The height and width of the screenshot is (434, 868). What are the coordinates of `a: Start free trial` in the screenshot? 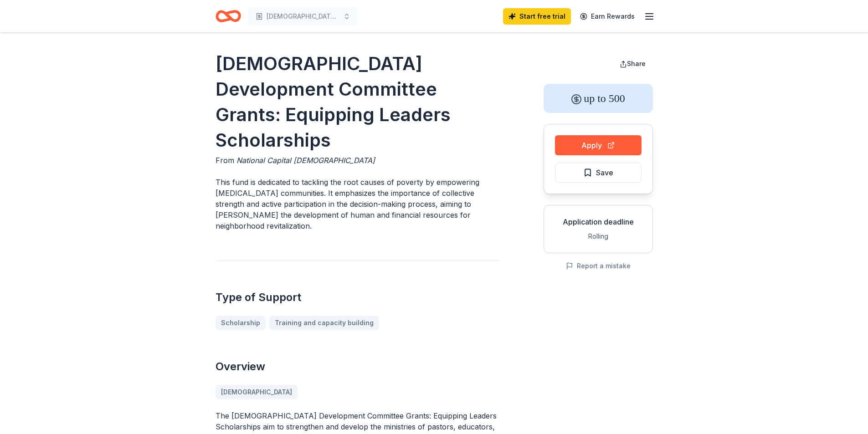 It's located at (536, 16).